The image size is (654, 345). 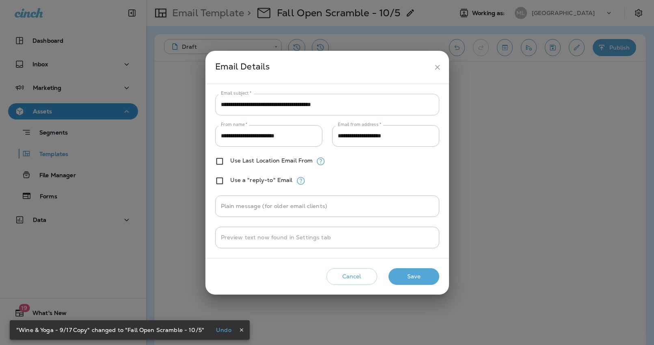 I want to click on div: Email Details, so click(x=322, y=67).